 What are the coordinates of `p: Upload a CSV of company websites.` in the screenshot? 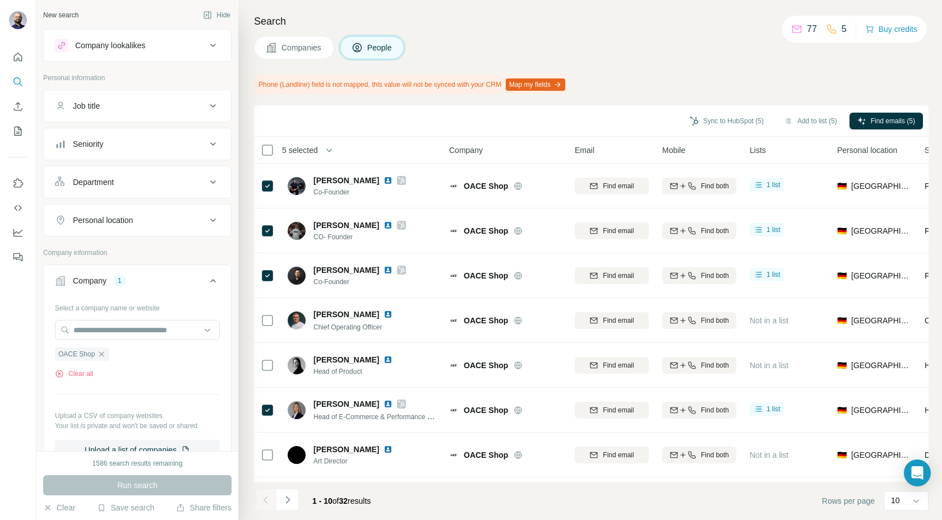 It's located at (137, 416).